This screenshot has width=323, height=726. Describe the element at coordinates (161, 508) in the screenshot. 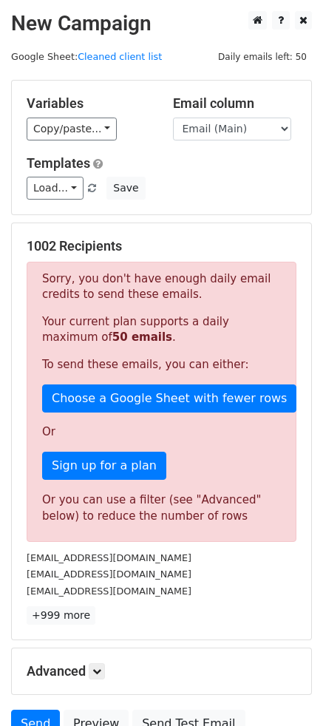

I see `div: Or you can use a filter (see "Advanced" below) to reduce the number of rows` at that location.